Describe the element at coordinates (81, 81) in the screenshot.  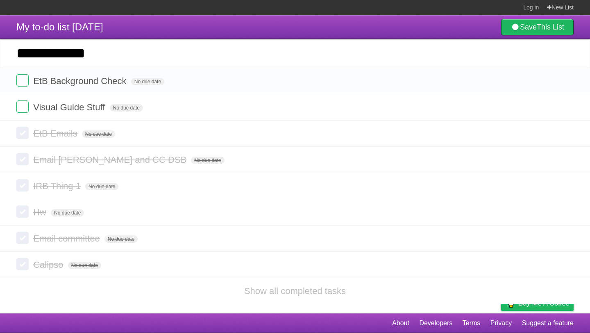
I see `span: EtB Background Check` at that location.